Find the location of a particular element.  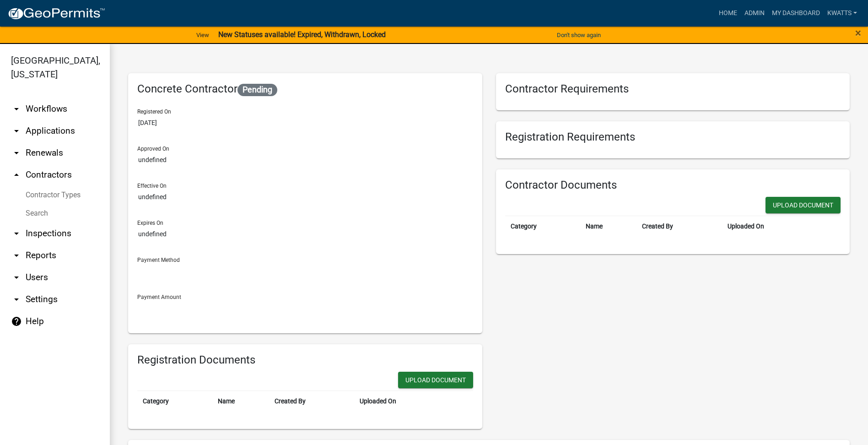

h6: Contractor Requirements is located at coordinates (673, 89).